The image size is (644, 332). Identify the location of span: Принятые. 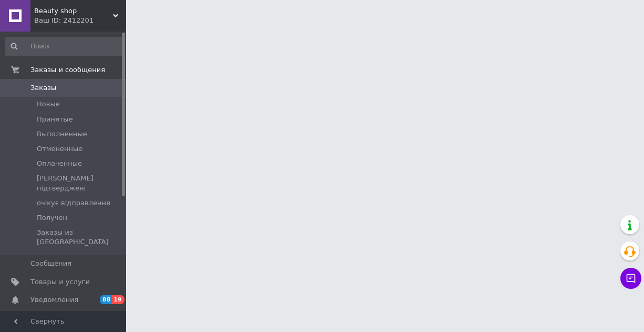
(55, 119).